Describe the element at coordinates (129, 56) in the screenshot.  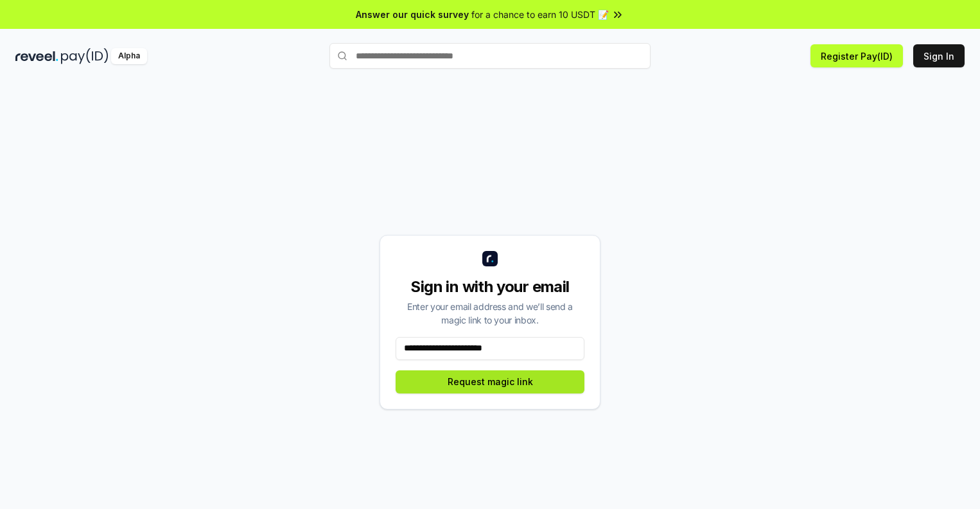
I see `div: Alpha` at that location.